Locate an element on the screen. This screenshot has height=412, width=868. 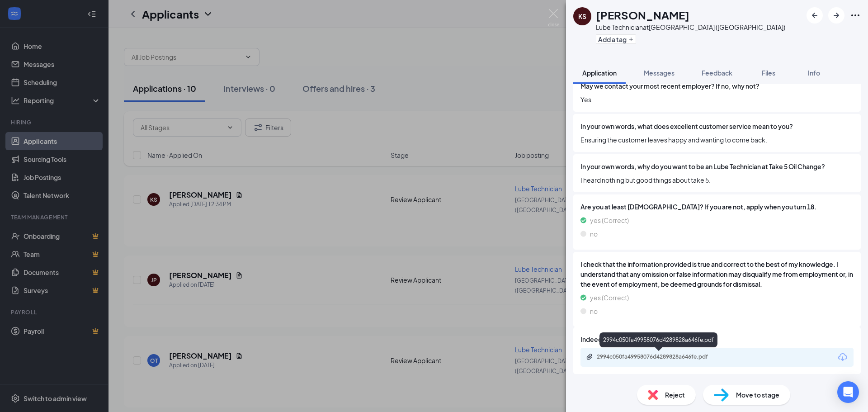
span: Files is located at coordinates (769, 73).